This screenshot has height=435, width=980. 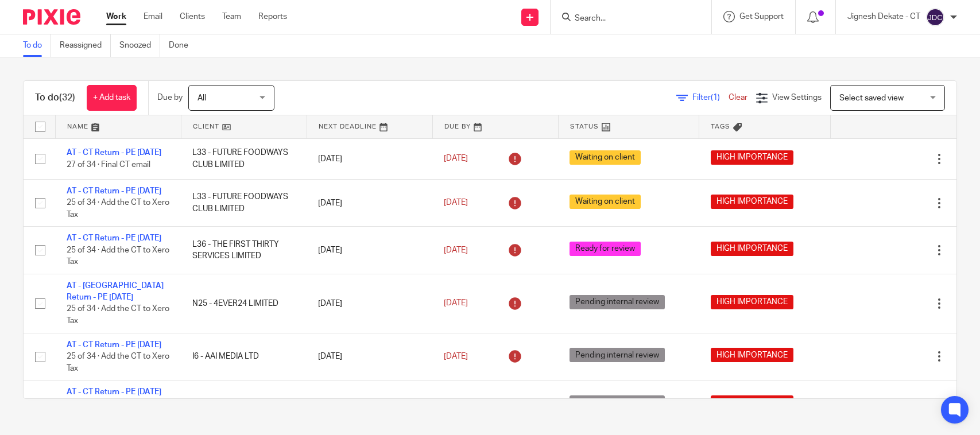 What do you see at coordinates (871, 98) in the screenshot?
I see `span: Select saved view` at bounding box center [871, 98].